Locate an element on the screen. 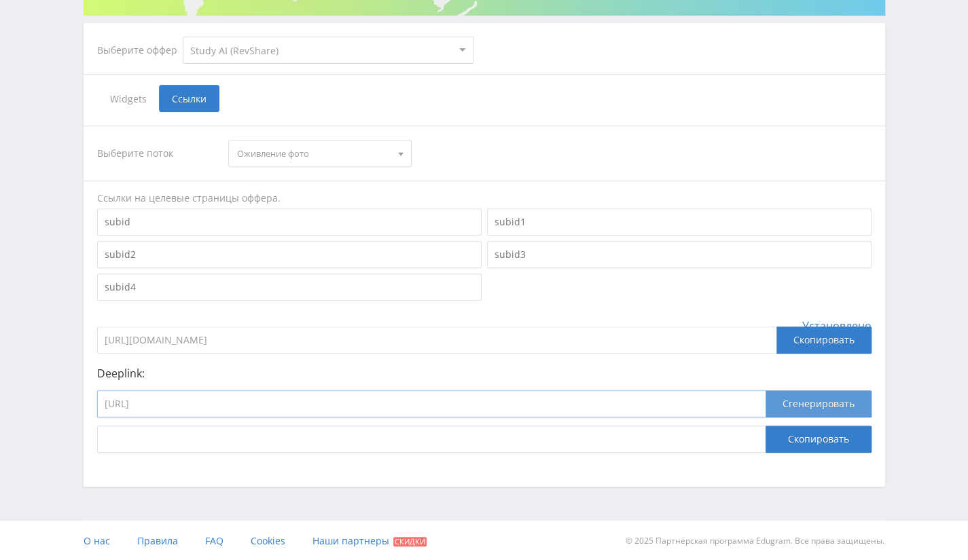 The image size is (968, 560). span: Наши партнеры is located at coordinates (351, 540).